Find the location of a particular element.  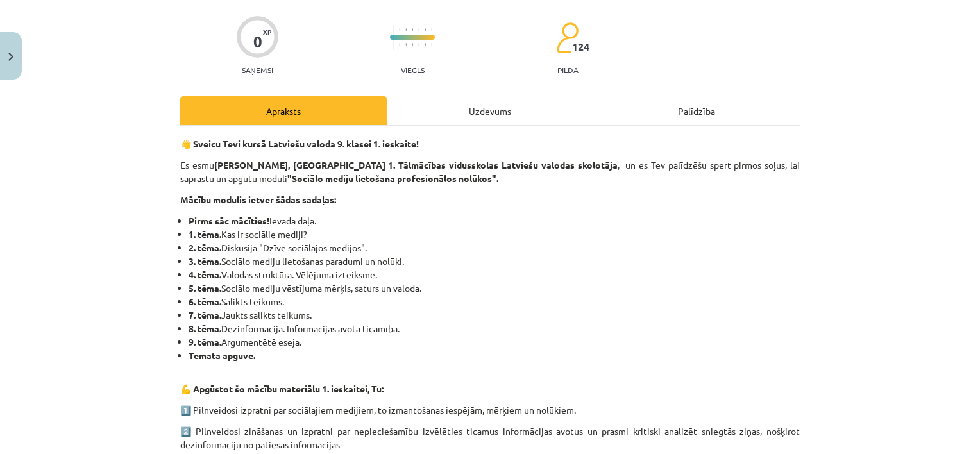

span: XP is located at coordinates (267, 32).